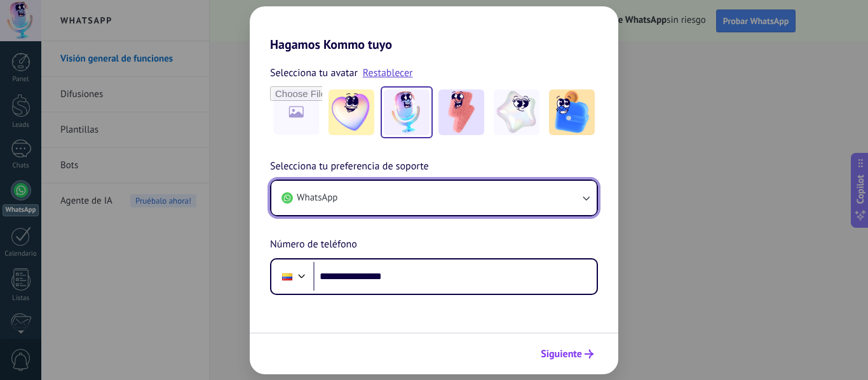 The image size is (868, 380). What do you see at coordinates (434, 29) in the screenshot?
I see `h2: Hagamos Kommo tuyo` at bounding box center [434, 29].